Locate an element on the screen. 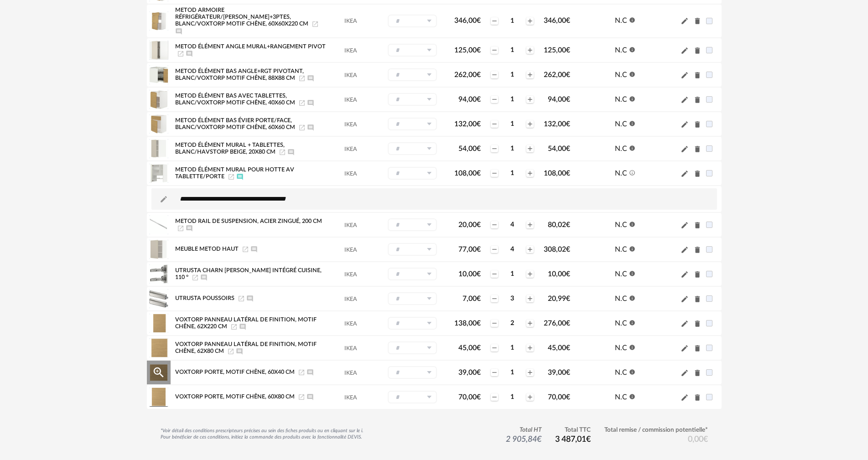  span: 70,00 is located at coordinates (469, 397).